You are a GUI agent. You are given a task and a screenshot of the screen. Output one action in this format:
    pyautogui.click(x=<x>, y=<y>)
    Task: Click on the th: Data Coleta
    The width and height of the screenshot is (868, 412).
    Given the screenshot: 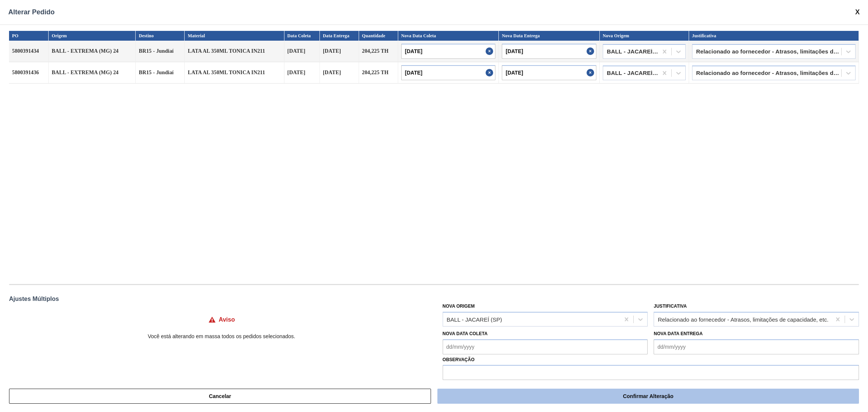 What is the action you would take?
    pyautogui.click(x=302, y=36)
    